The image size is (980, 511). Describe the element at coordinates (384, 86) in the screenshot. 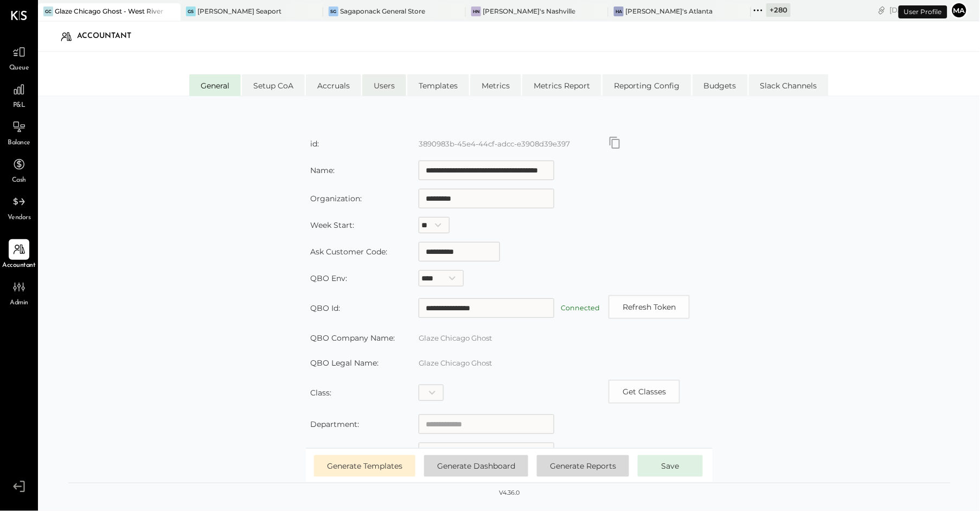

I see `li: Users` at that location.